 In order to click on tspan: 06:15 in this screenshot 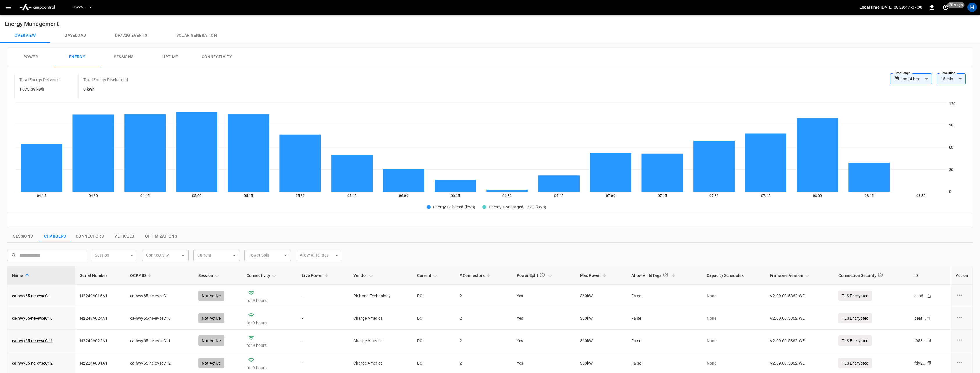, I will do `click(455, 196)`.